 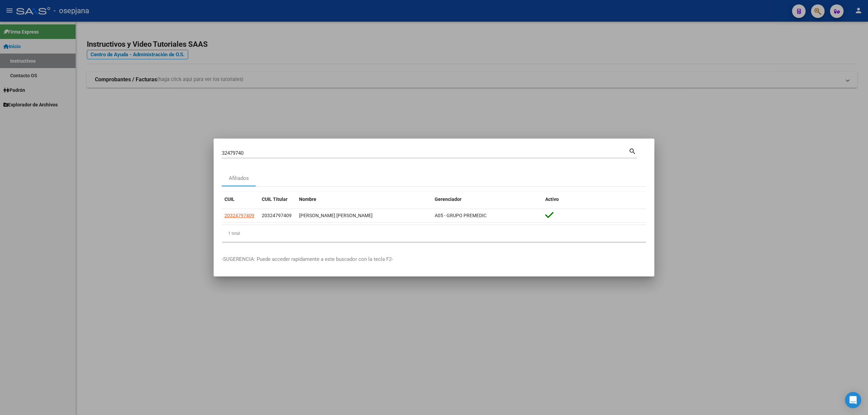 I want to click on span: Activo, so click(x=552, y=199).